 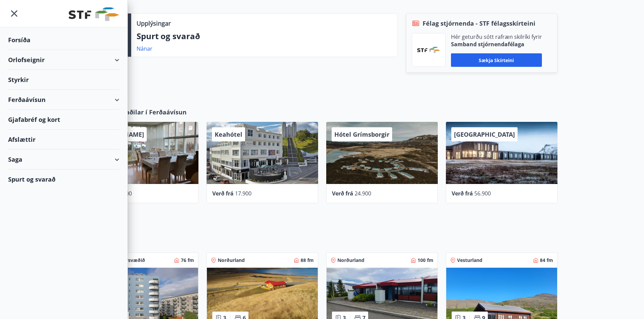 I want to click on div: Styrkir, so click(x=64, y=80).